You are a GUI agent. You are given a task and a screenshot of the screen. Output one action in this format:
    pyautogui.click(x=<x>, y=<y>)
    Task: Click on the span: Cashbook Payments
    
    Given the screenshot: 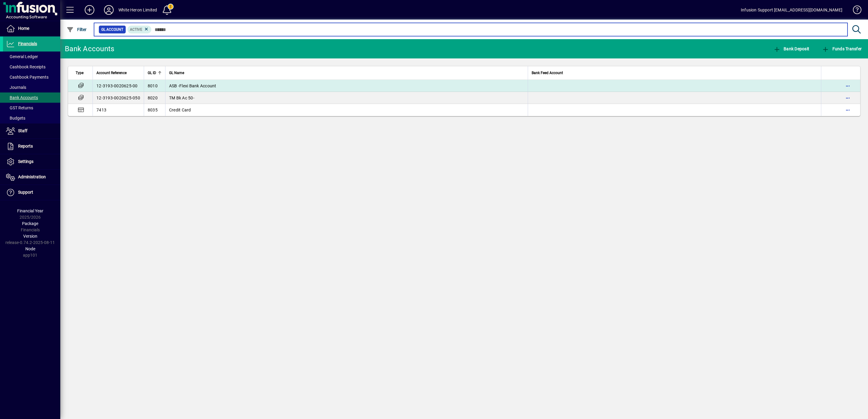 What is the action you would take?
    pyautogui.click(x=27, y=77)
    